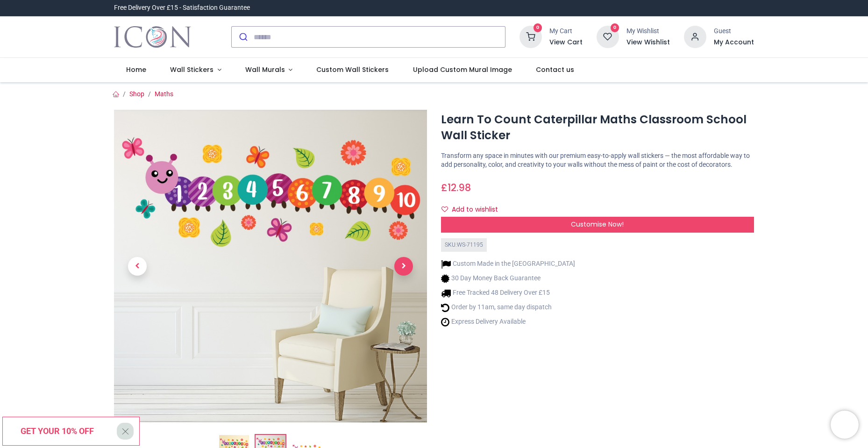 This screenshot has width=868, height=448. Describe the element at coordinates (460, 187) in the screenshot. I see `span: 12.98` at that location.